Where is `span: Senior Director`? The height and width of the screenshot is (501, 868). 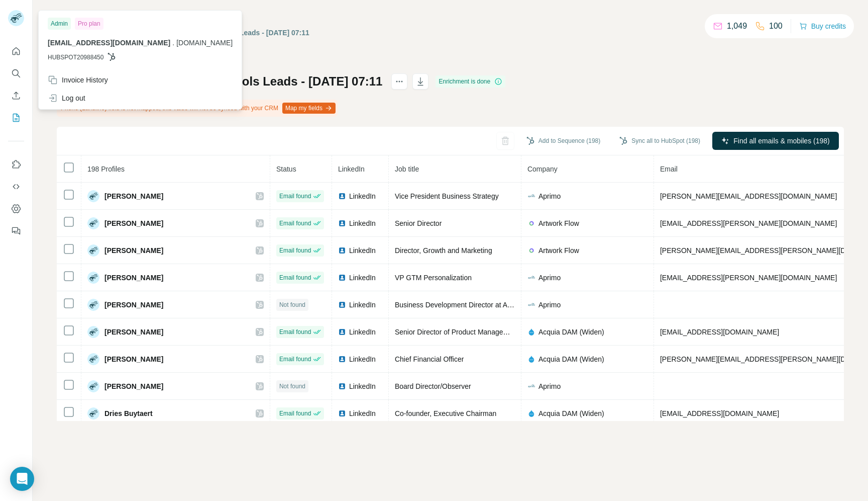
span: Senior Director is located at coordinates (418, 223).